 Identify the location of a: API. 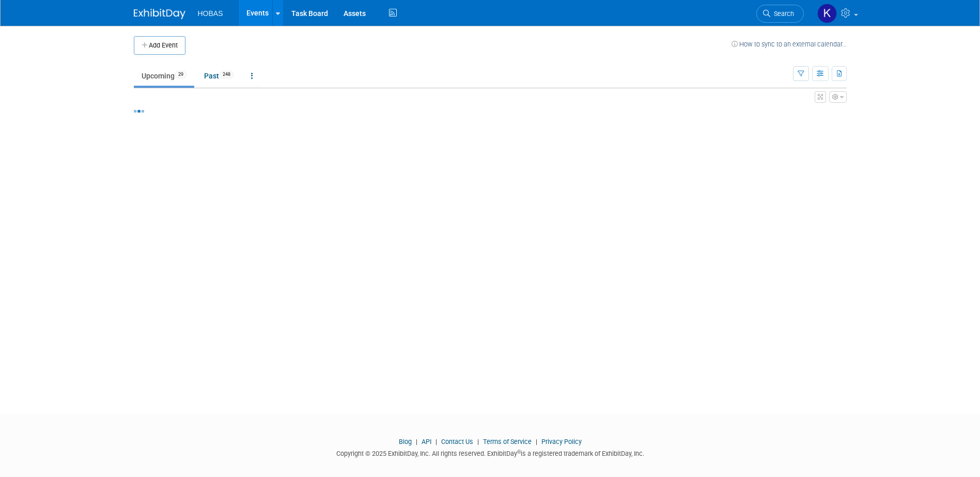
(426, 441).